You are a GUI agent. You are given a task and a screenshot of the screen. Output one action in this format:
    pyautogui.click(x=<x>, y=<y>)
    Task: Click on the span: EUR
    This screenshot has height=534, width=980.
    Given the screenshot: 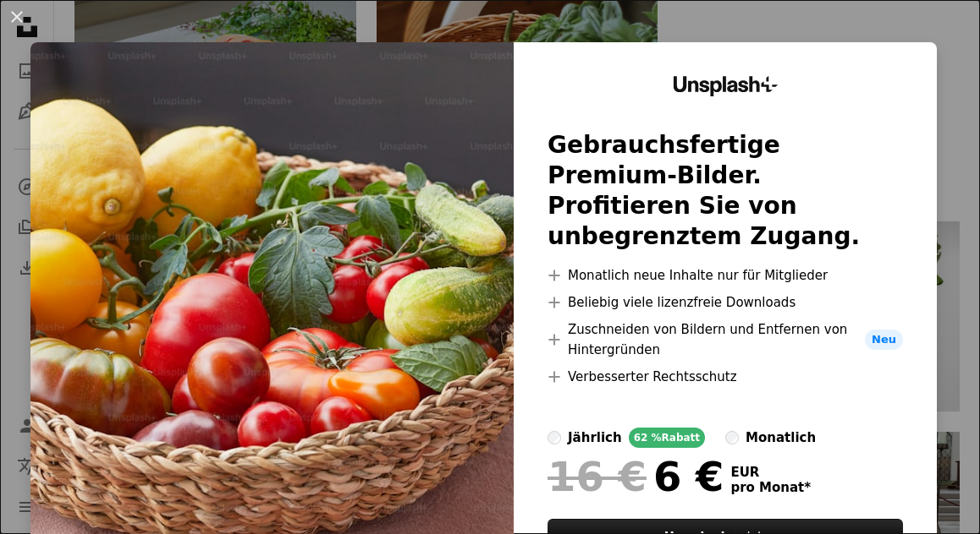 What is the action you would take?
    pyautogui.click(x=770, y=473)
    